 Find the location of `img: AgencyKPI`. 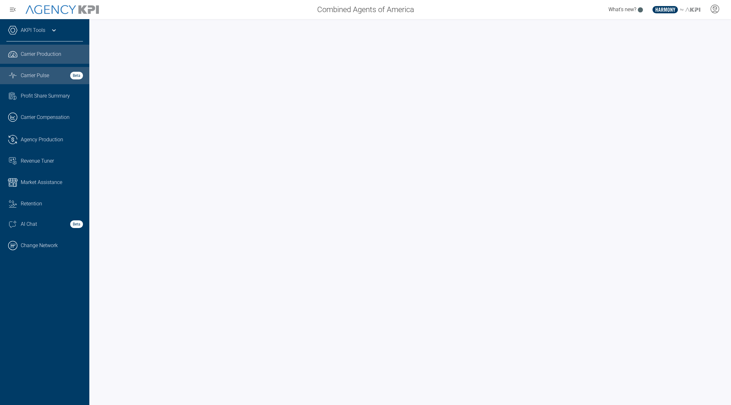

img: AgencyKPI is located at coordinates (62, 10).